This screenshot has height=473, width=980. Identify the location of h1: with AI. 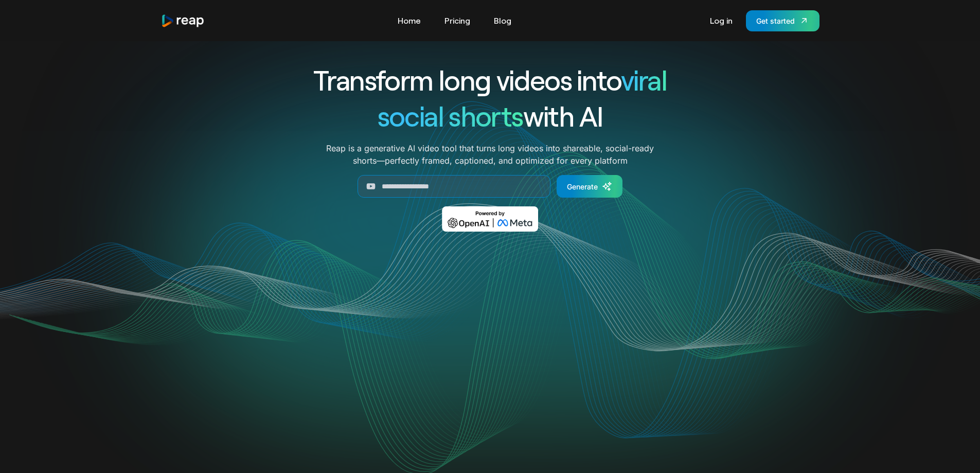
(490, 116).